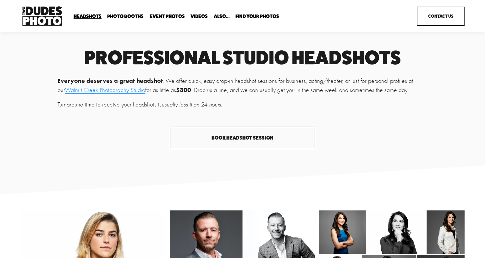 The width and height of the screenshot is (485, 258). Describe the element at coordinates (243, 104) in the screenshot. I see `p: Turnaround time to receive your headshots is .` at that location.